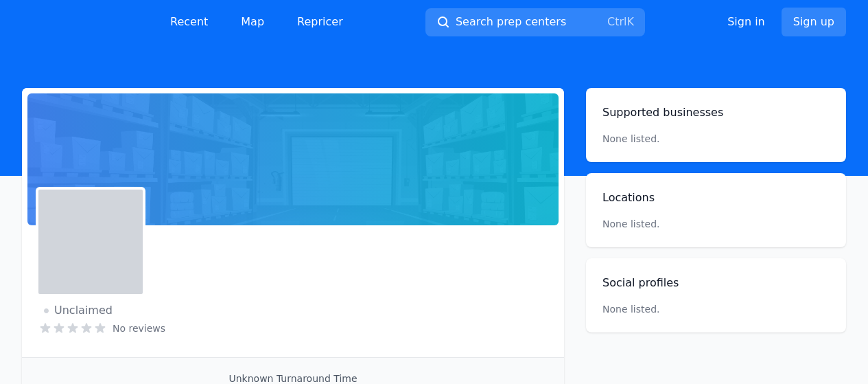 The image size is (868, 384). What do you see at coordinates (746, 22) in the screenshot?
I see `a: Sign in` at bounding box center [746, 22].